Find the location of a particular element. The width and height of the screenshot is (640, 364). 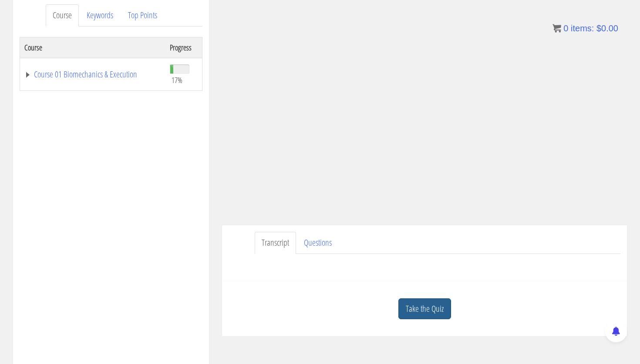

img: icon11.png is located at coordinates (557, 28).